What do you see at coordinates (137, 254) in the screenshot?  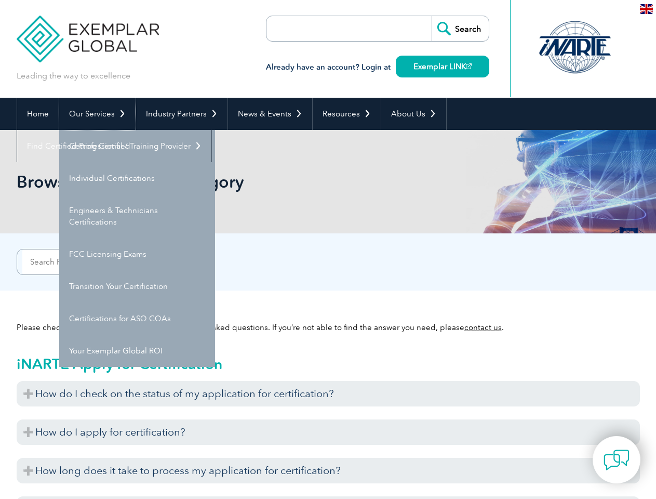 I see `a: FCC Licensing Exams` at bounding box center [137, 254].